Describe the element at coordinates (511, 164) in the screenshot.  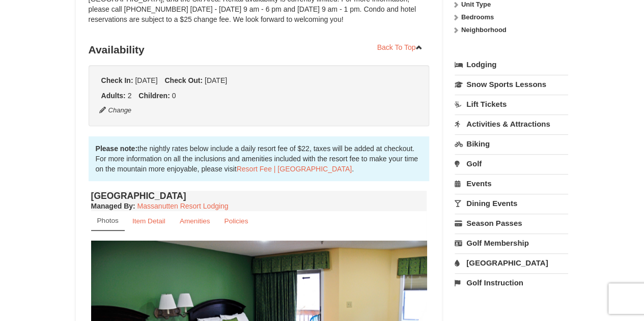
I see `a: Golf` at that location.